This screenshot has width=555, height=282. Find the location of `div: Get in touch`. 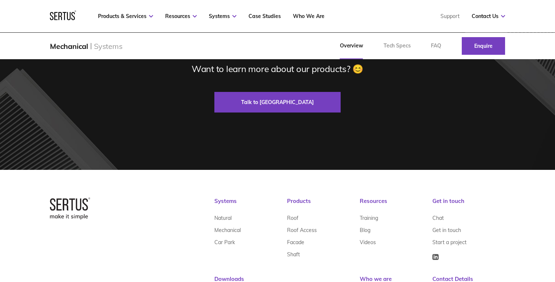

div: Get in touch is located at coordinates (469, 205).